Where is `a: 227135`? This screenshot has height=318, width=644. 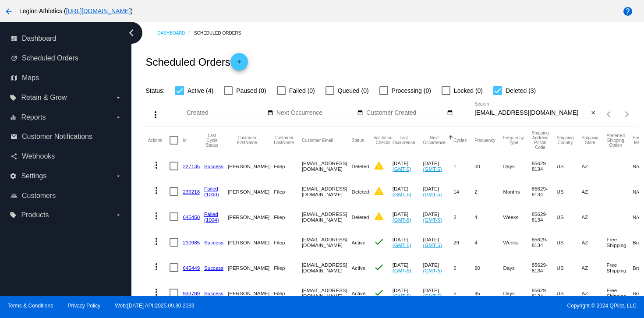
a: 227135 is located at coordinates (191, 166).